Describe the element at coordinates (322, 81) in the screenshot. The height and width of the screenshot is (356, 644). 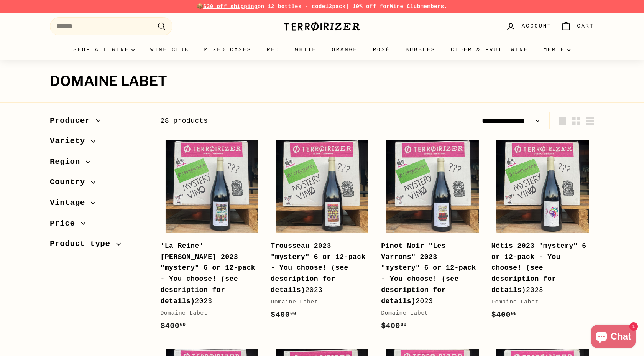
I see `h1: Domaine Labet` at that location.